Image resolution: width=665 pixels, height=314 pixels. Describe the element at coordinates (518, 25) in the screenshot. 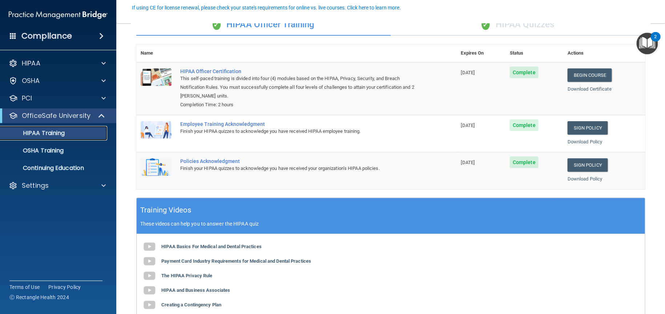

I see `div: HIPAA Quizzes` at that location.